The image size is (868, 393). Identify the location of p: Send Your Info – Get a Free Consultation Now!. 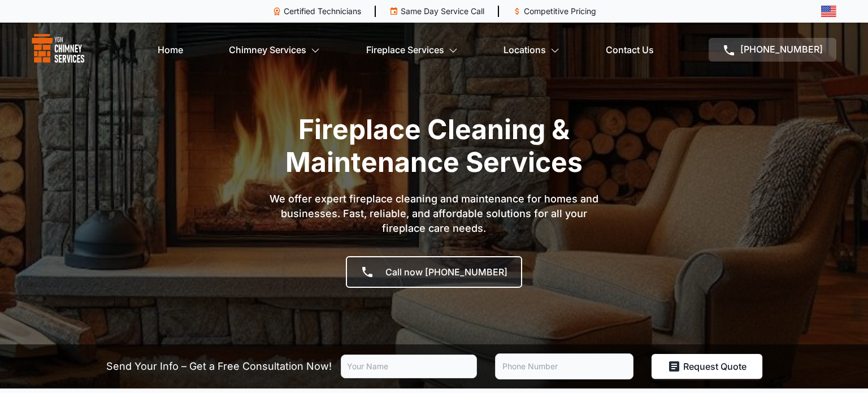
(219, 366).